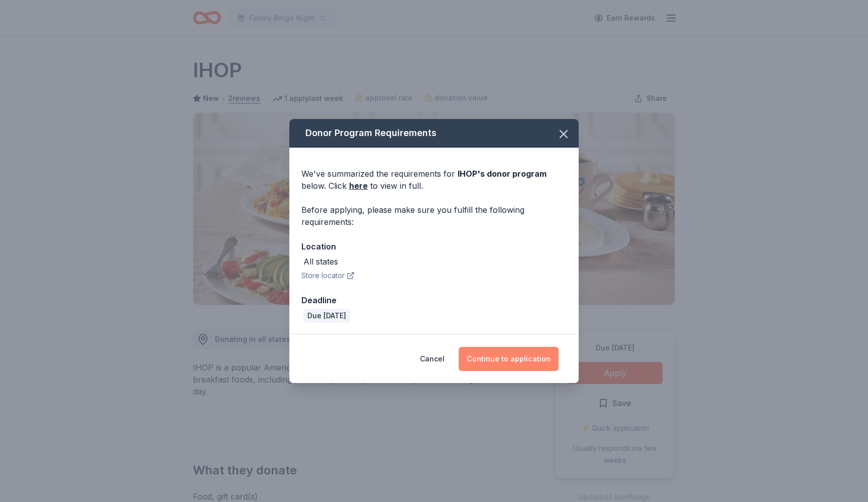  I want to click on button: Continue to application, so click(508, 359).